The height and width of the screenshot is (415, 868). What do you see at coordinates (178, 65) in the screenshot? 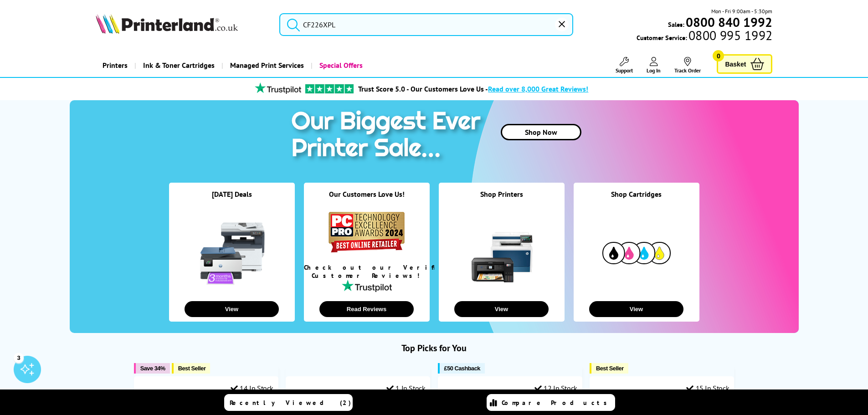
I see `span: Ink & Toner Cartridges` at bounding box center [178, 65].